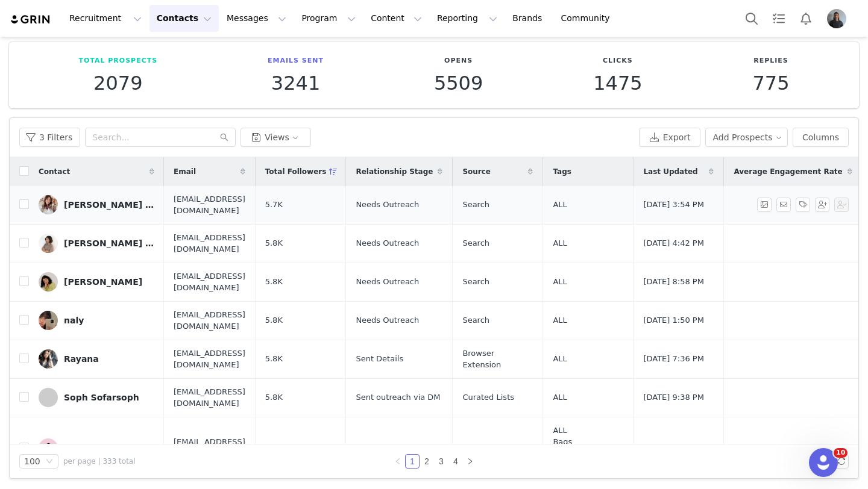 Image resolution: width=868 pixels, height=489 pixels. Describe the element at coordinates (779, 18) in the screenshot. I see `a: Tasks` at that location.